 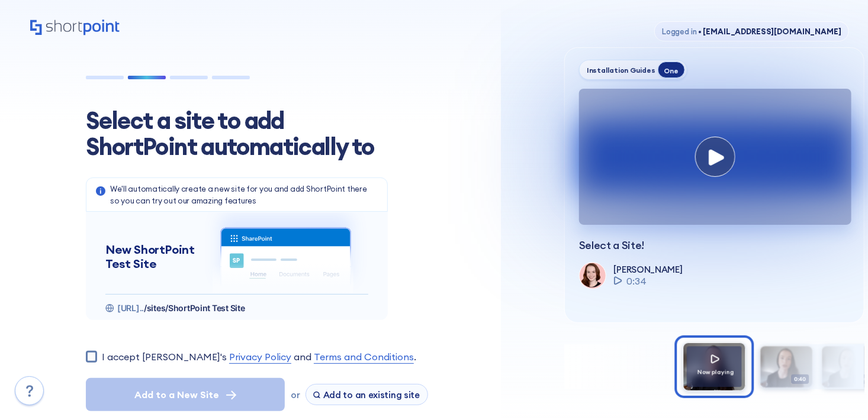 I want to click on a: Terms and Conditions, so click(x=364, y=357).